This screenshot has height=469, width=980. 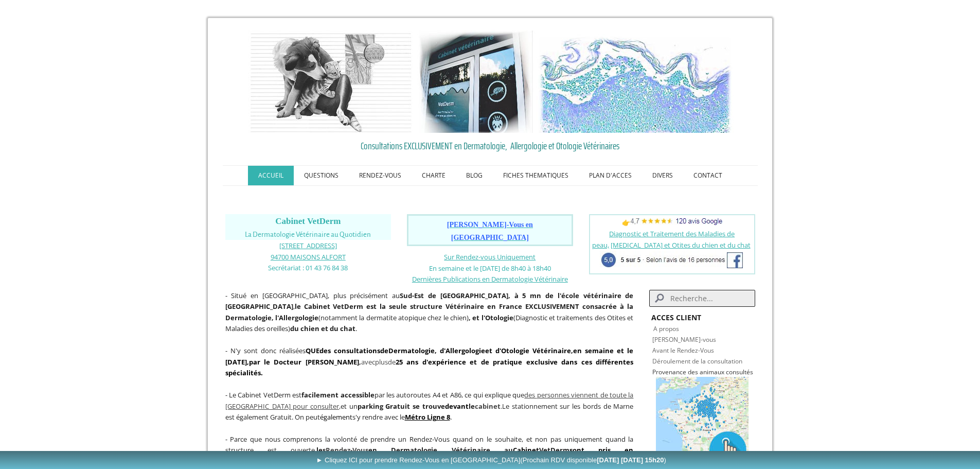 I want to click on a: ACCUEIL, so click(x=271, y=176).